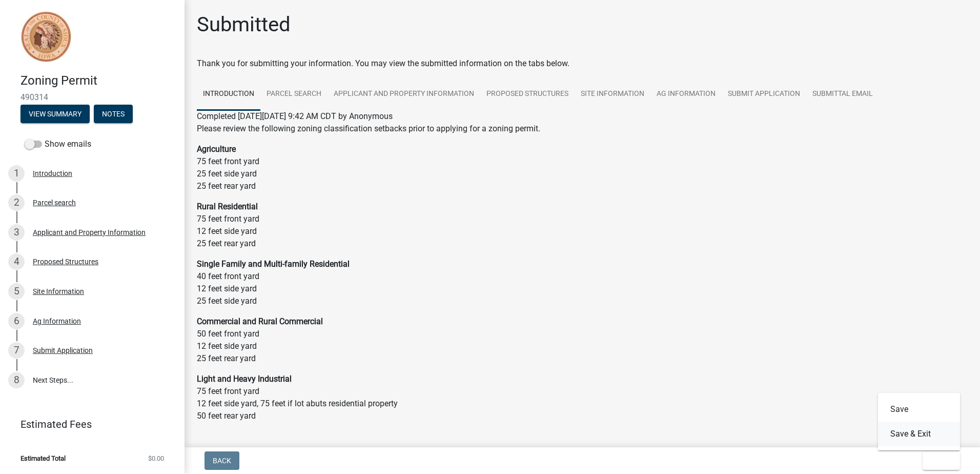 The height and width of the screenshot is (474, 980). Describe the element at coordinates (582, 225) in the screenshot. I see `p: 75 feet front yard 12 feet side yard 25 feet rear yard` at that location.